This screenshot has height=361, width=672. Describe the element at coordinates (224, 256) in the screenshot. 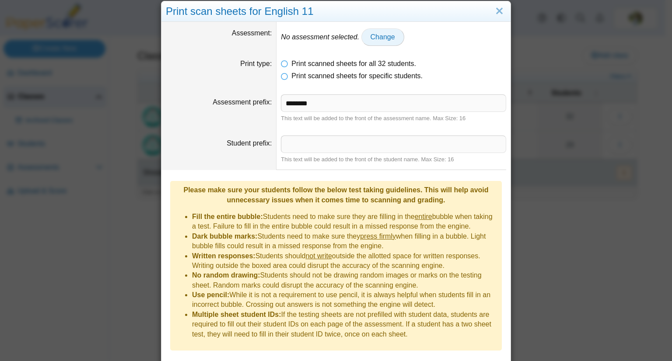

I see `b: Written responses:` at that location.